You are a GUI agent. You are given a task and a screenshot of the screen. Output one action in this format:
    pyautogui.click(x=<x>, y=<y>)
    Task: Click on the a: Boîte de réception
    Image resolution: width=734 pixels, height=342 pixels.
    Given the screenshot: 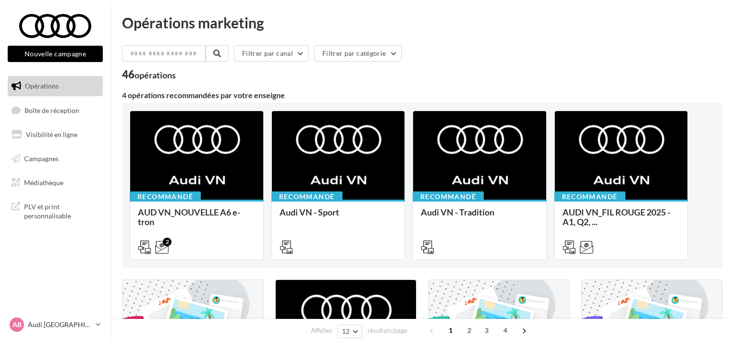 What is the action you would take?
    pyautogui.click(x=55, y=110)
    